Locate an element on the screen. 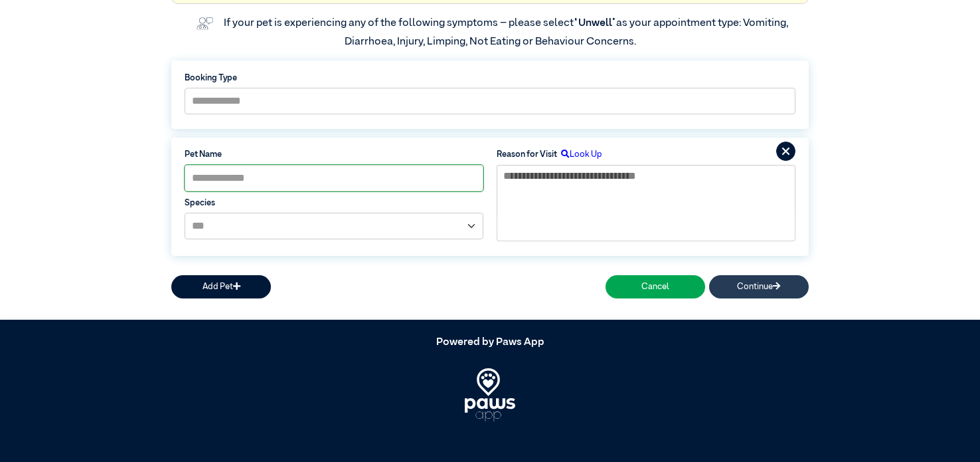  img: PawsApp is located at coordinates (490, 394).